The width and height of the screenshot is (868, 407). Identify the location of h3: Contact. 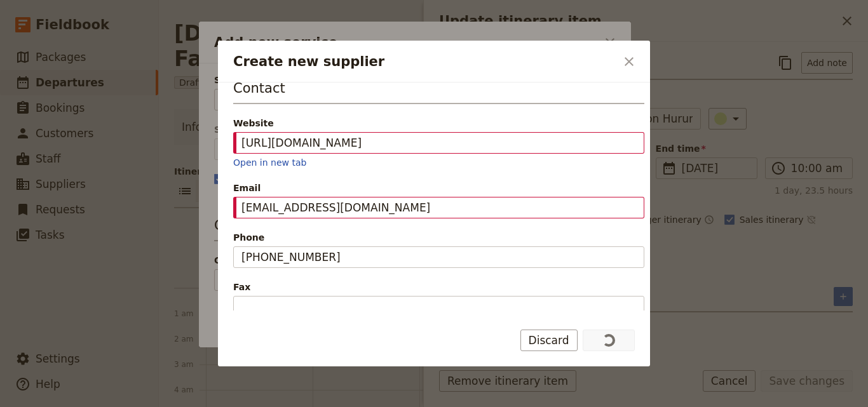
(438, 91).